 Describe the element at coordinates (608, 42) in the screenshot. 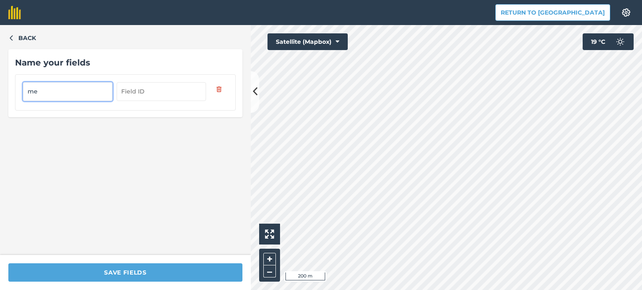

I see `button: 19 °C` at that location.